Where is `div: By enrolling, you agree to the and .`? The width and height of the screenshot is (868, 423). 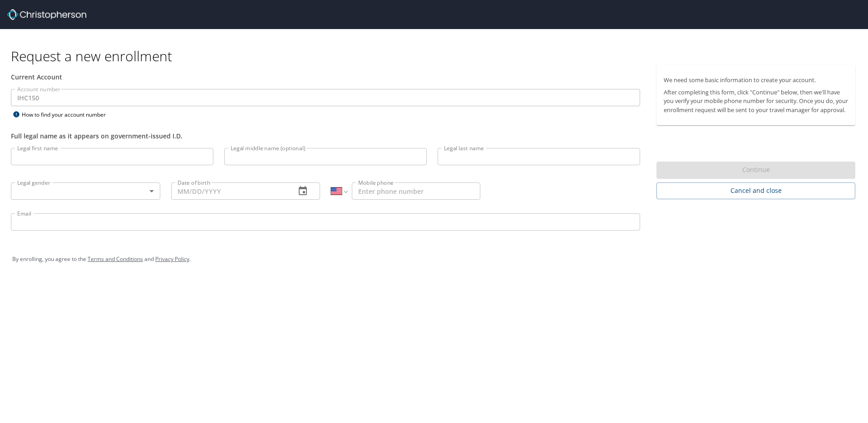
div: By enrolling, you agree to the and . is located at coordinates (434, 259).